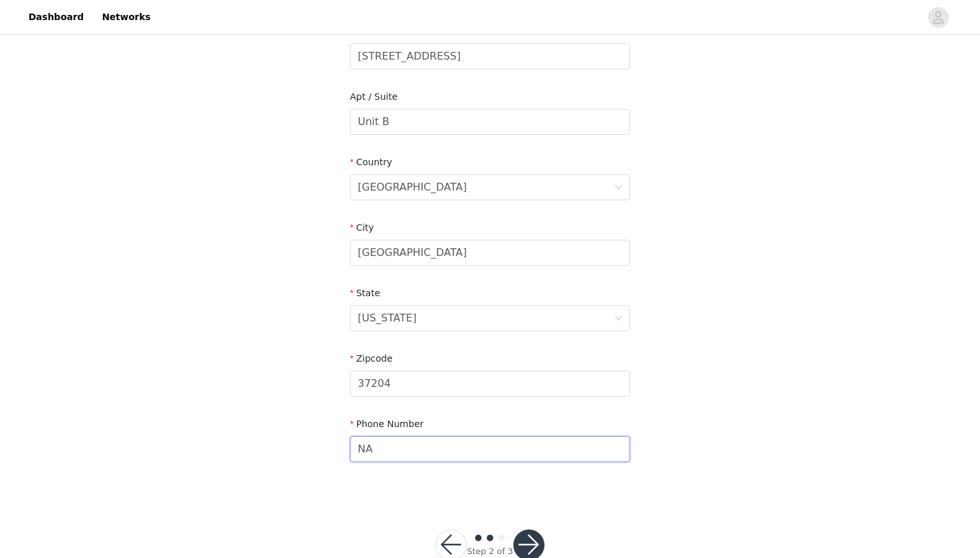  Describe the element at coordinates (387, 423) in the screenshot. I see `label: Phone Number` at that location.